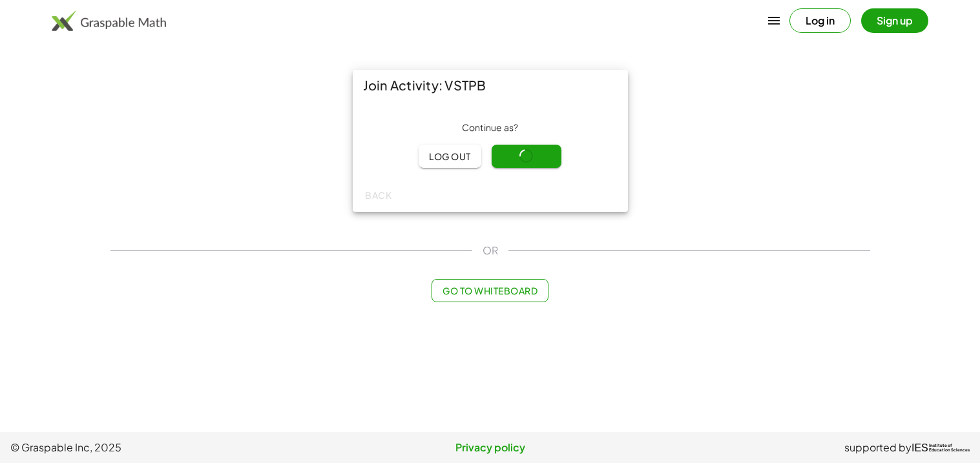  What do you see at coordinates (491, 128) in the screenshot?
I see `div: Continue as ?` at bounding box center [491, 128].